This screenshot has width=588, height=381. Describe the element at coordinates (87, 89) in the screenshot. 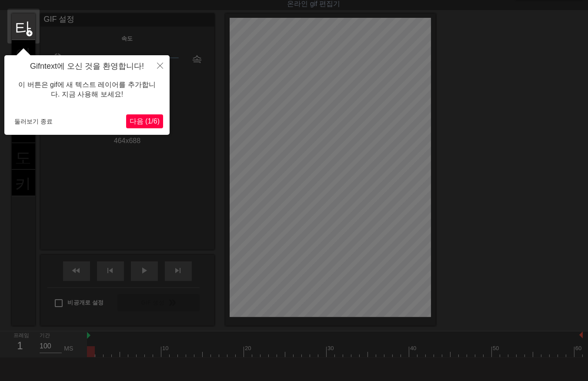

I see `div: 이 버튼은 gif에 새 텍스트 레이어를 추가합니다. 지금 사용해 보세요!` at that location.